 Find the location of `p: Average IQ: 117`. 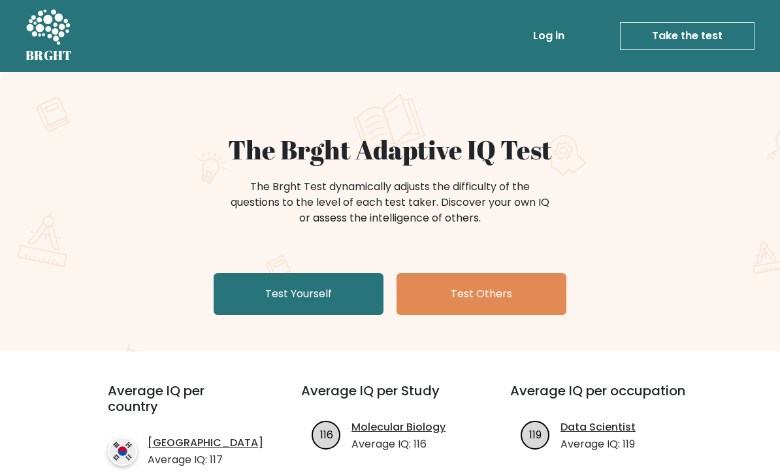

p: Average IQ: 117 is located at coordinates (205, 460).